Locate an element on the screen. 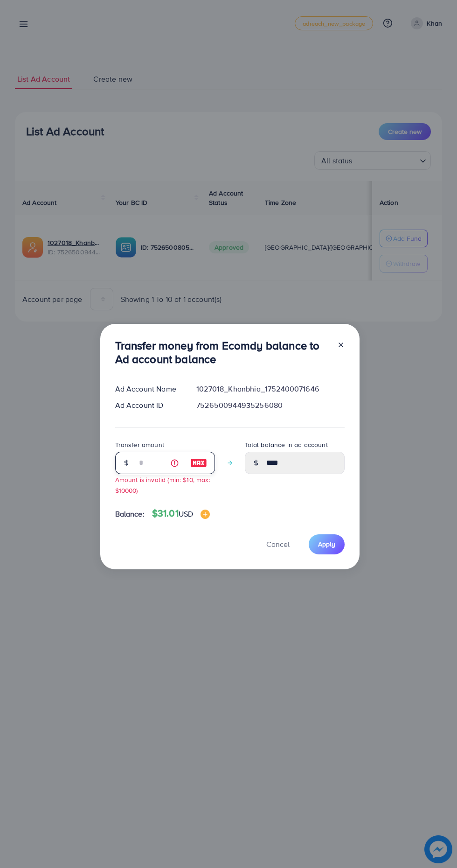 This screenshot has height=868, width=457. div: Ad Account ID is located at coordinates (148, 405).